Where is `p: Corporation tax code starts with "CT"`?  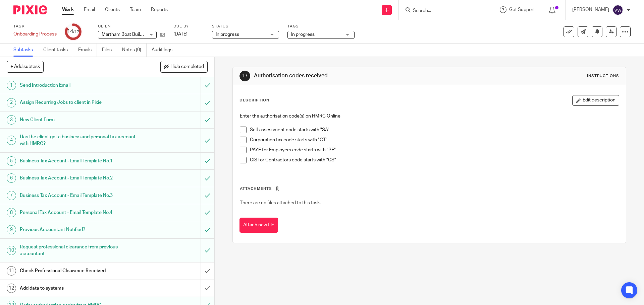
p: Corporation tax code starts with "CT" is located at coordinates (434, 140).